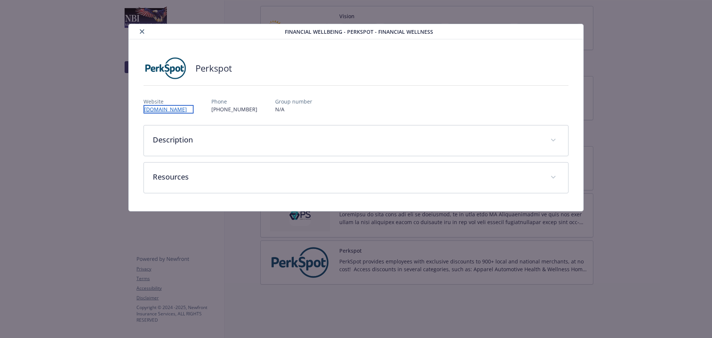 This screenshot has width=712, height=338. Describe the element at coordinates (166, 68) in the screenshot. I see `img: PerkSpot` at that location.